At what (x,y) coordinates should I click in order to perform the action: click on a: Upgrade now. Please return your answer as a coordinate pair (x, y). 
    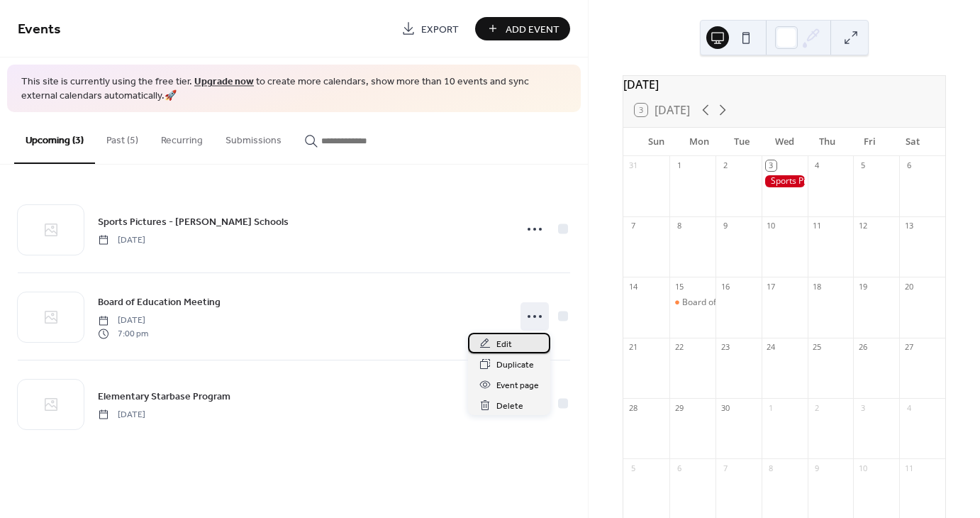
    Looking at the image, I should click on (224, 82).